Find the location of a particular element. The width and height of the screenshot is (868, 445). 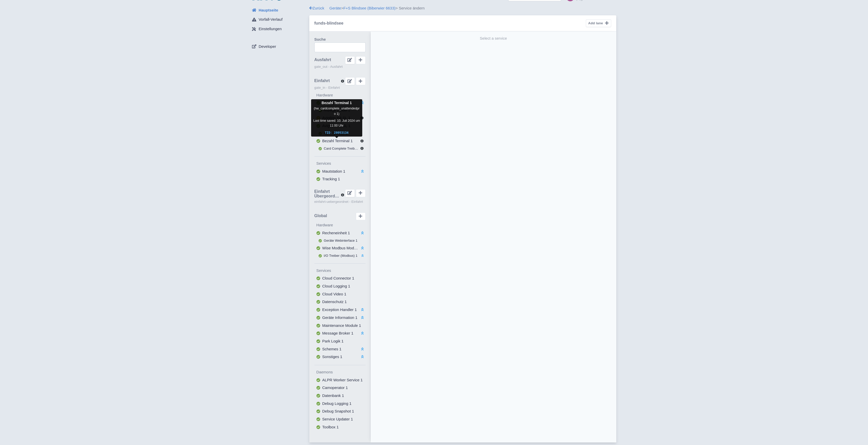

span: I/O Treiber (Modbus) 1 is located at coordinates (341, 255).